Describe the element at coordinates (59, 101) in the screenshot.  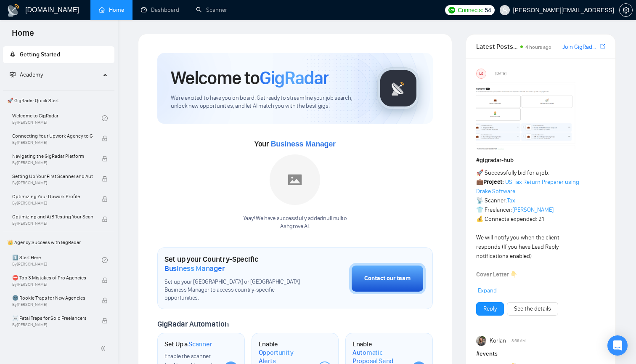
I see `span: 🚀 GigRadar Quick Start` at that location.